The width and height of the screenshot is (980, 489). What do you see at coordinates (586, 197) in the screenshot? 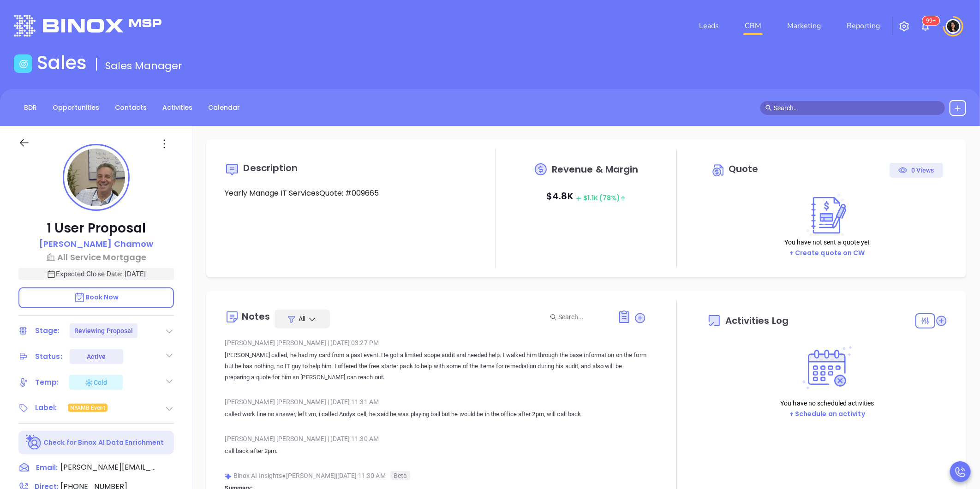
I see `p: $ 4.8K` at bounding box center [586, 197].